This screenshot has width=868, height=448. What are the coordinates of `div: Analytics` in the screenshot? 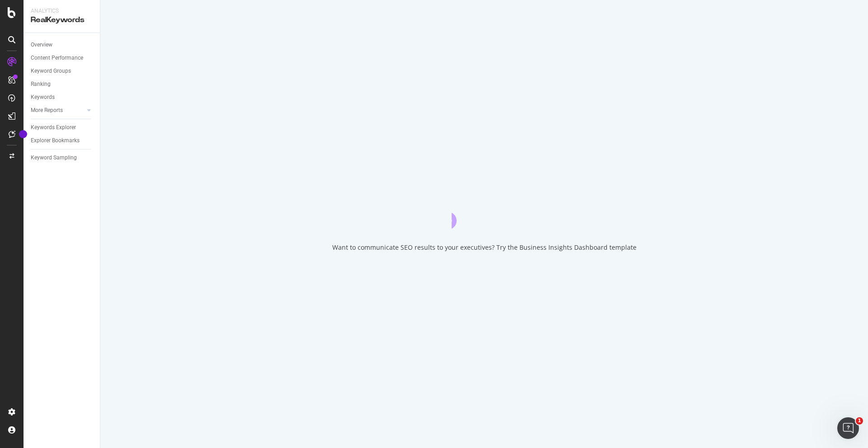 It's located at (61, 11).